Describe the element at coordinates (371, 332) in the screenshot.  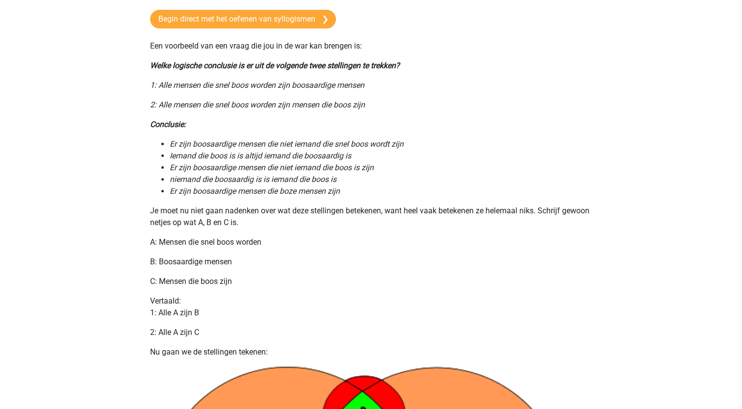
I see `p: 2: Alle A zijn C` at that location.